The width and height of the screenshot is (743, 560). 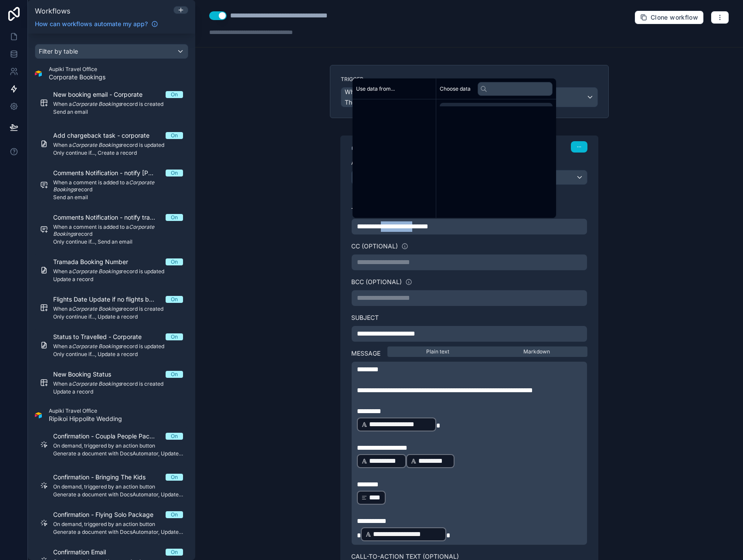 I want to click on label: Action, so click(x=469, y=163).